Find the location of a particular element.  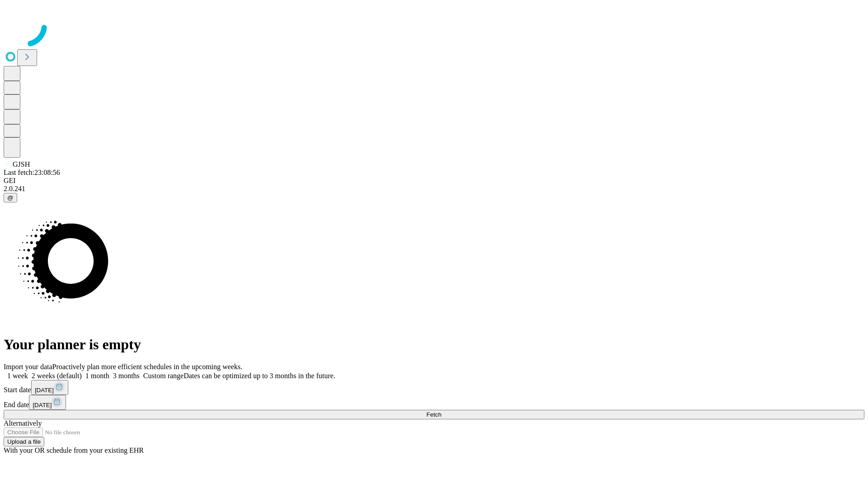

span: Dates can be optimized up to 3 months in the future. is located at coordinates (259, 376).